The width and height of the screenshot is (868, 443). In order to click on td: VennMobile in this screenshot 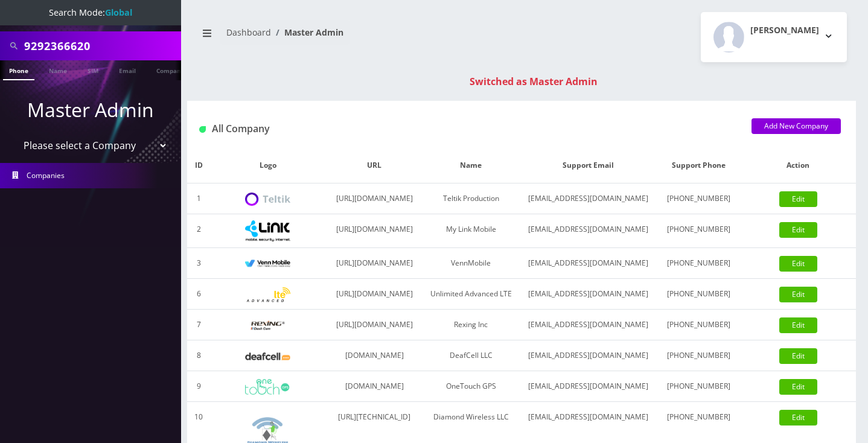, I will do `click(471, 263)`.